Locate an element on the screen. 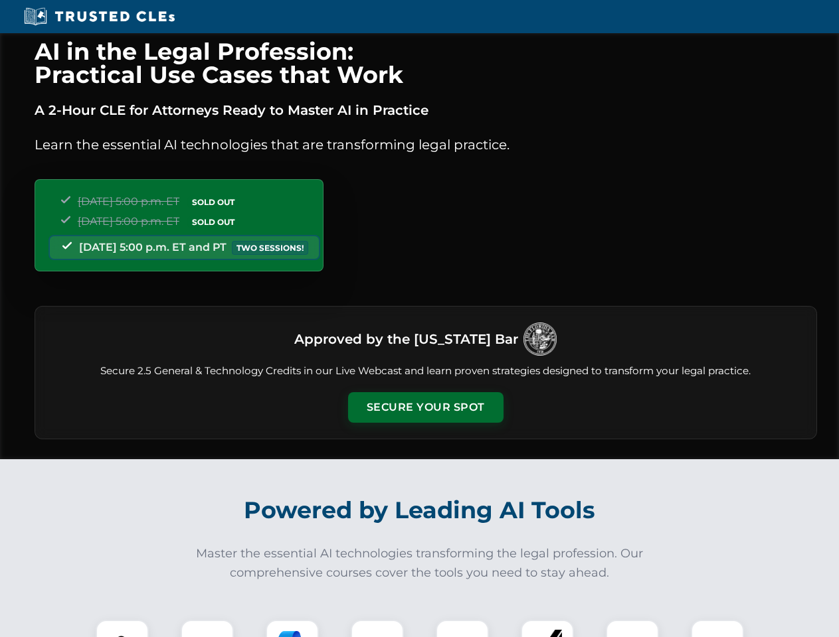  h1: AI in the Legal Profession: Practical Use Cases that Work is located at coordinates (426, 63).